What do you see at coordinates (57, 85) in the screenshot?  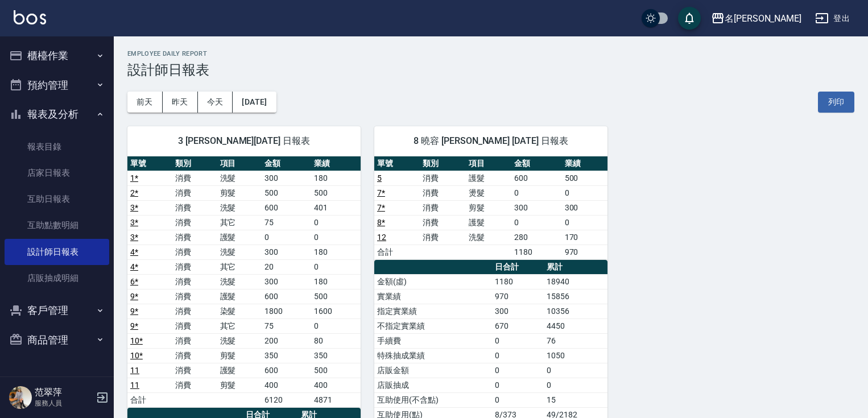 I see `button: 預約管理` at bounding box center [57, 85].